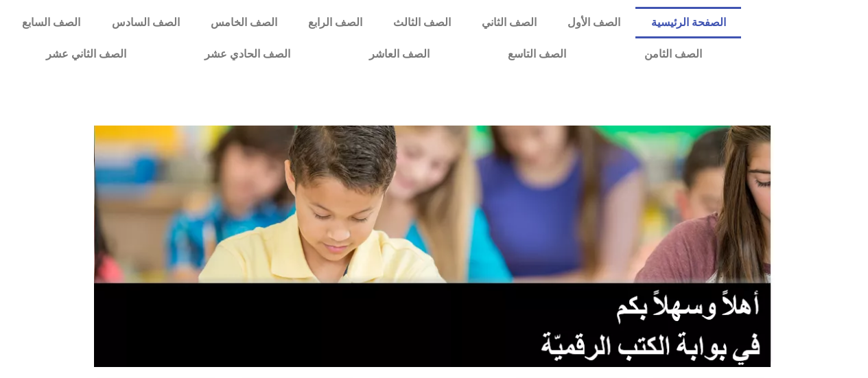 This screenshot has width=868, height=378. What do you see at coordinates (146, 23) in the screenshot?
I see `a: الصف السادس` at bounding box center [146, 23].